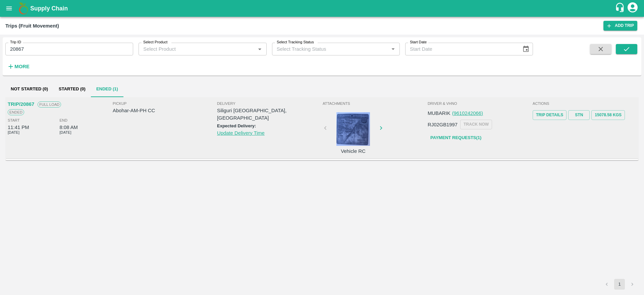 The image size is (644, 295). I want to click on label: Expected Delivery:, so click(236, 125).